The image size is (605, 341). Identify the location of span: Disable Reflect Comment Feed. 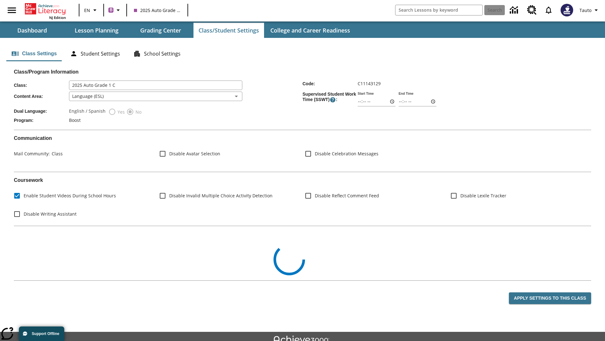
(347, 195).